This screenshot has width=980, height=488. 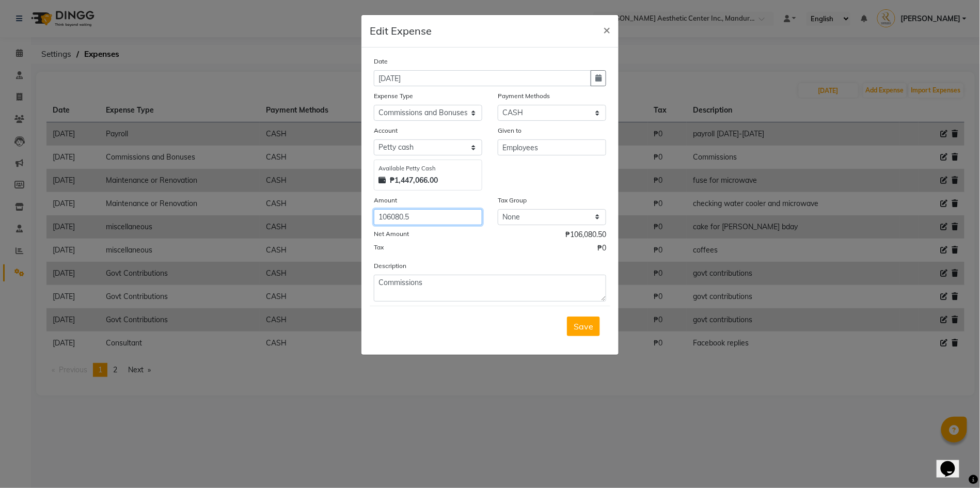 What do you see at coordinates (524, 96) in the screenshot?
I see `label: Payment Methods` at bounding box center [524, 96].